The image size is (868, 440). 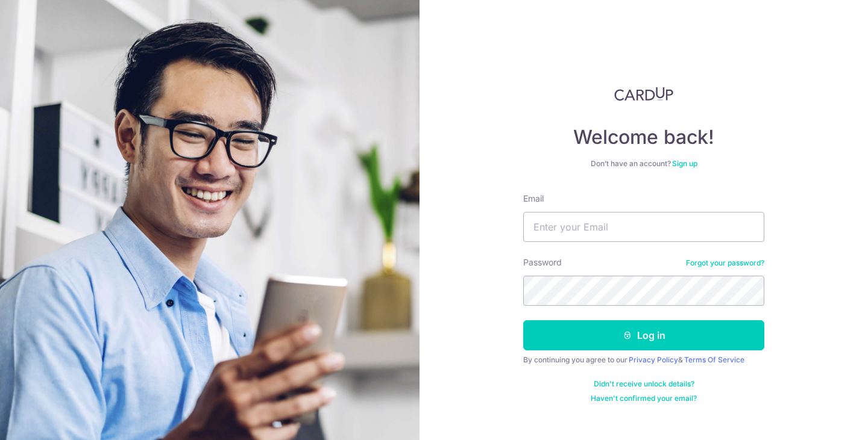 I want to click on a: Sign up, so click(x=685, y=163).